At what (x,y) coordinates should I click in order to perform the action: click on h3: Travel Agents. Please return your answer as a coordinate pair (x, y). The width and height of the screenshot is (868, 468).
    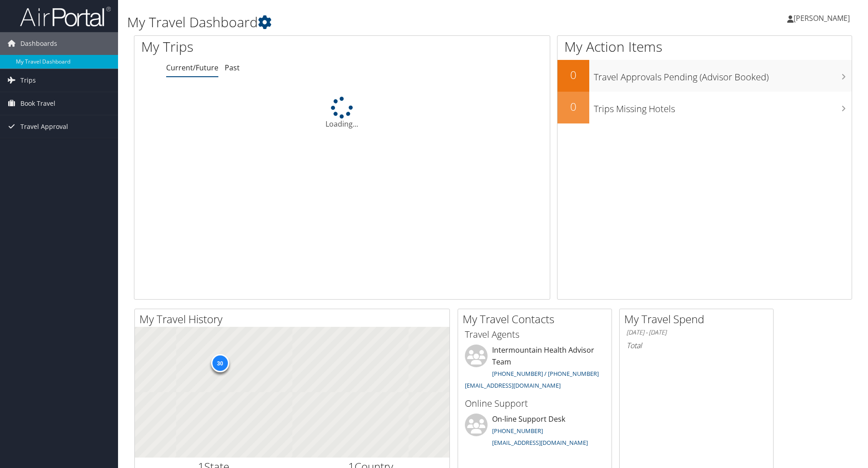
    Looking at the image, I should click on (535, 334).